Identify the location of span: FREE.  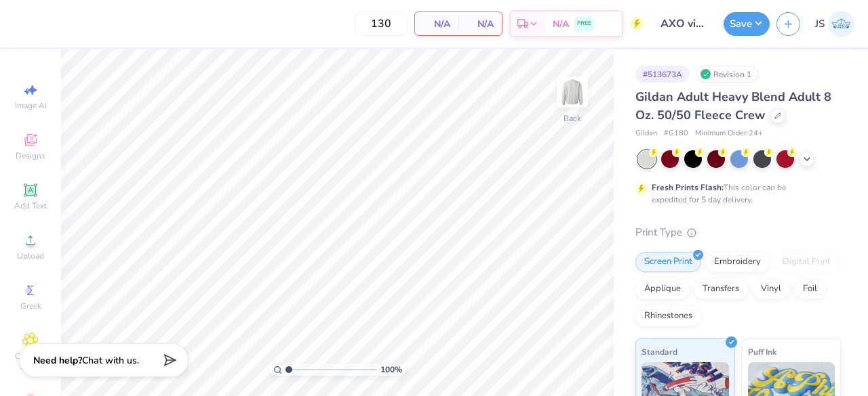
(584, 24).